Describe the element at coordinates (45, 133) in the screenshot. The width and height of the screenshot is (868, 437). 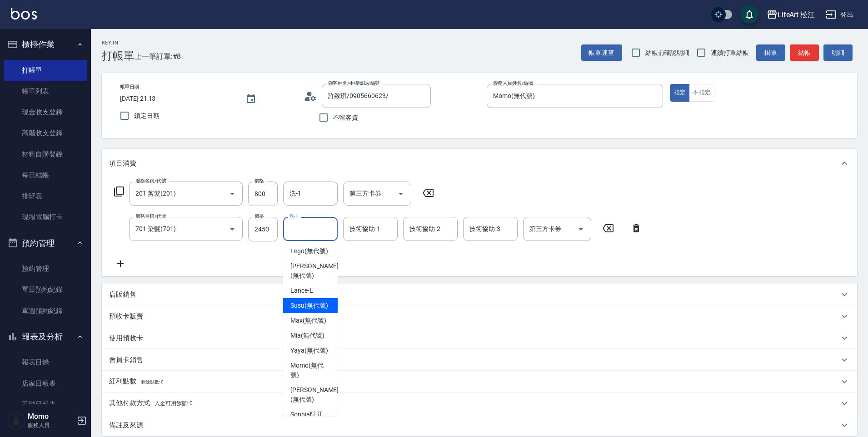
I see `a: 高階收支登錄` at that location.